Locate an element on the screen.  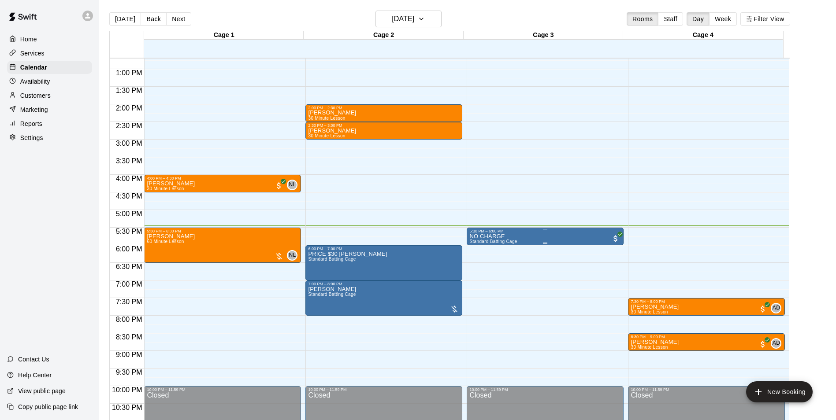
div: 6:00 PM – 7:00 PM: PRICE $30 Julio is located at coordinates (384, 263).